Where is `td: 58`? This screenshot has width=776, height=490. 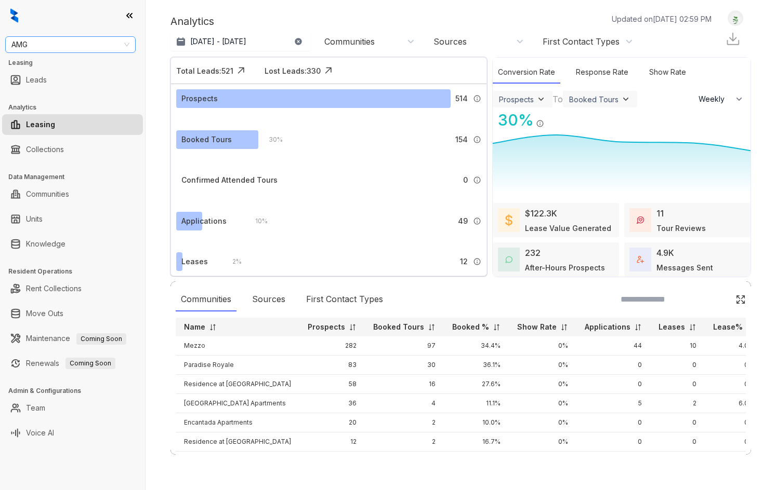
td: 58 is located at coordinates (332, 384).